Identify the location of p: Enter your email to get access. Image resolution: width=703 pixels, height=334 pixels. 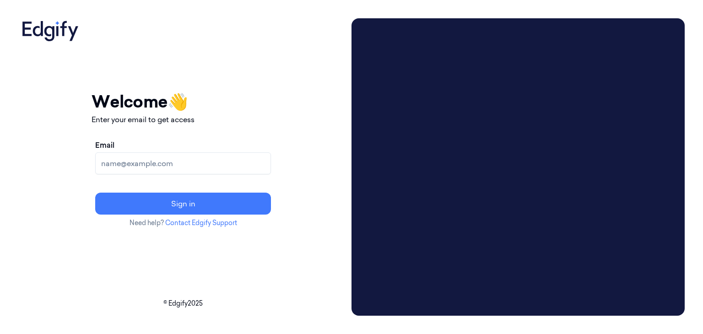
(183, 119).